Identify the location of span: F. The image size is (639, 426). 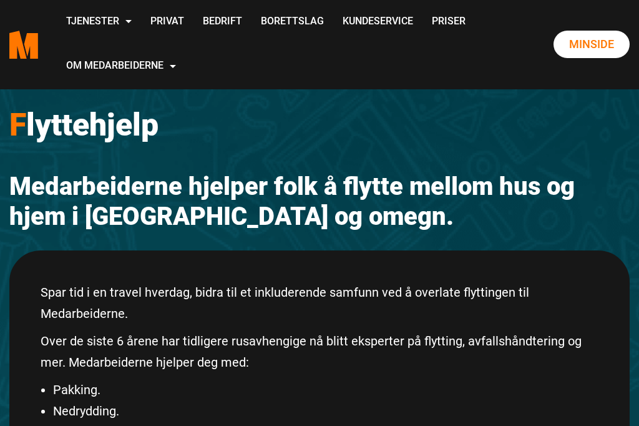
(17, 125).